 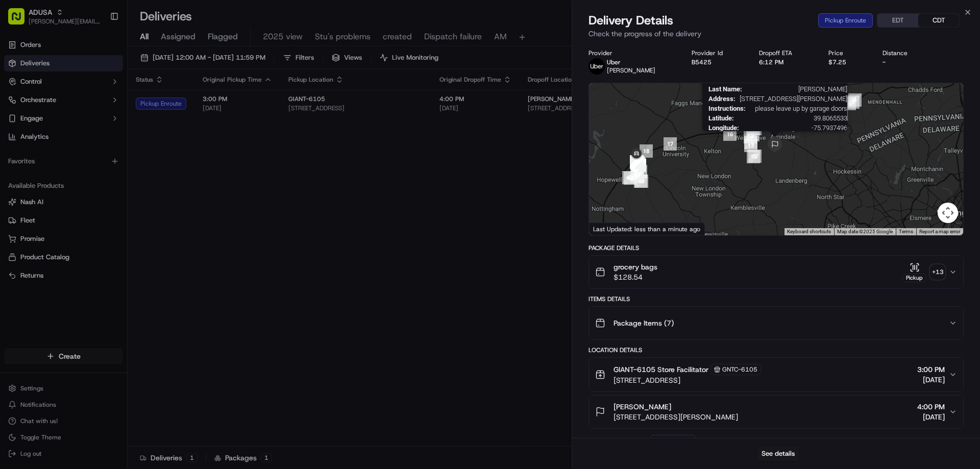 What do you see at coordinates (49, 153) in the screenshot?
I see `span: Knowledge Base` at bounding box center [49, 153].